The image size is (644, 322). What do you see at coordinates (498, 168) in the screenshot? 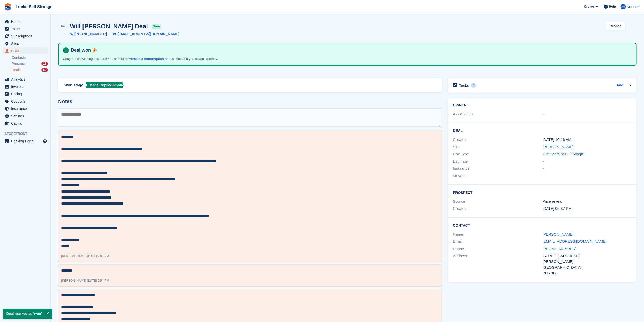
I see `div: Insurance` at bounding box center [498, 168].